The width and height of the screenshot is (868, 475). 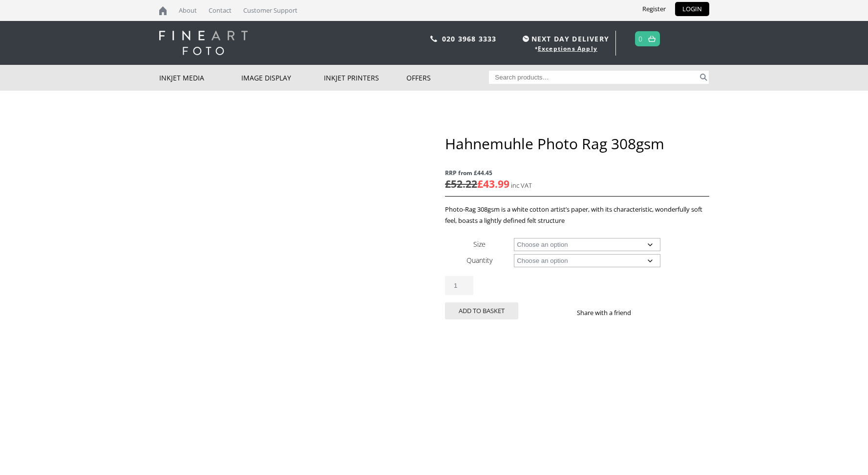 What do you see at coordinates (526, 38) in the screenshot?
I see `img: time.svg` at bounding box center [526, 38].